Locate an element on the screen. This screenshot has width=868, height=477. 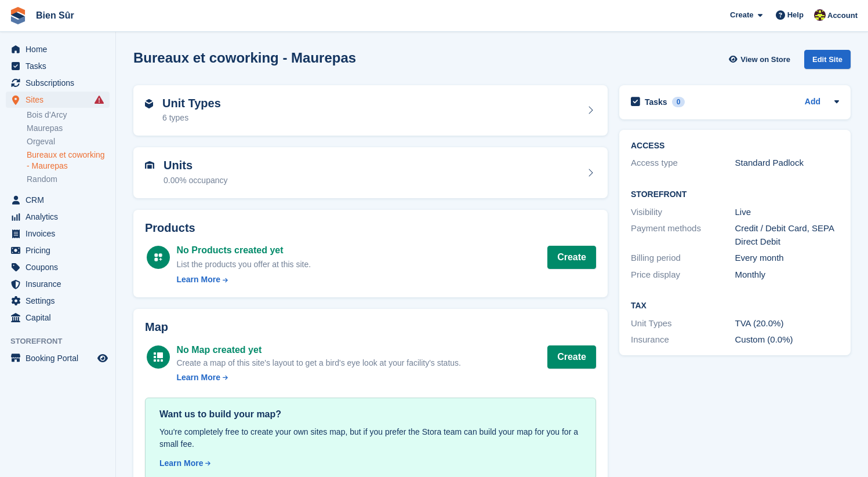
a: Bureaux et coworking - Maurepas is located at coordinates (68, 161).